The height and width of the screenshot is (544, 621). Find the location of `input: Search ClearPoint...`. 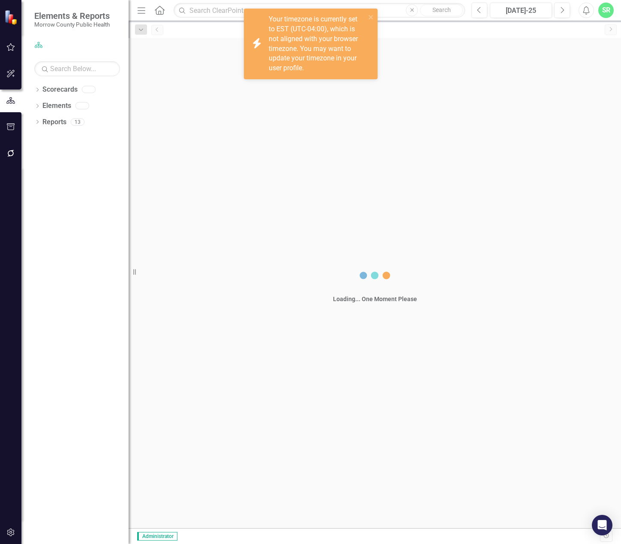

input: Search ClearPoint... is located at coordinates (319, 10).